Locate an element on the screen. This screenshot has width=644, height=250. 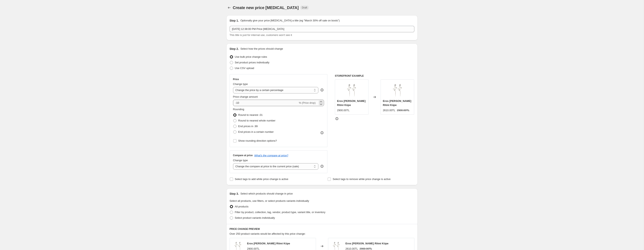
span: Rounding is located at coordinates (239, 109).